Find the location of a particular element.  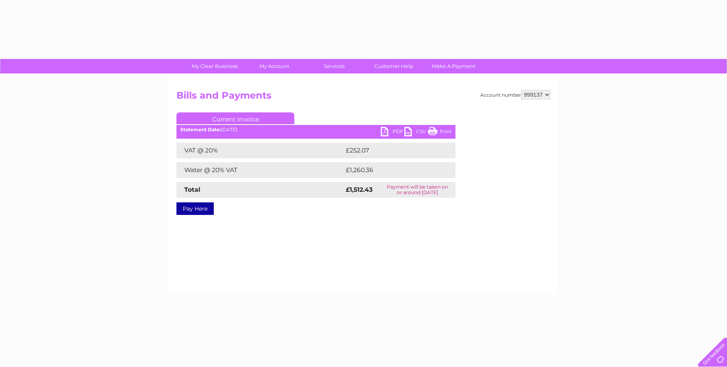

strong: Total is located at coordinates (192, 189).